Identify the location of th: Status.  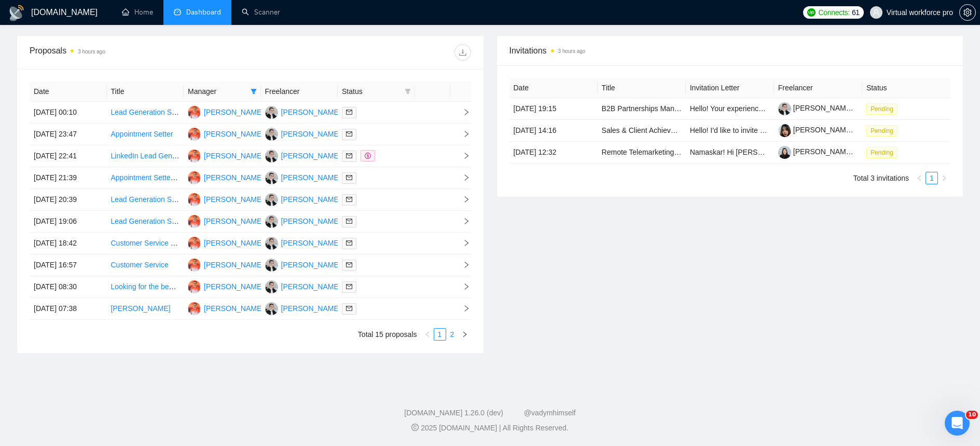
(907, 87).